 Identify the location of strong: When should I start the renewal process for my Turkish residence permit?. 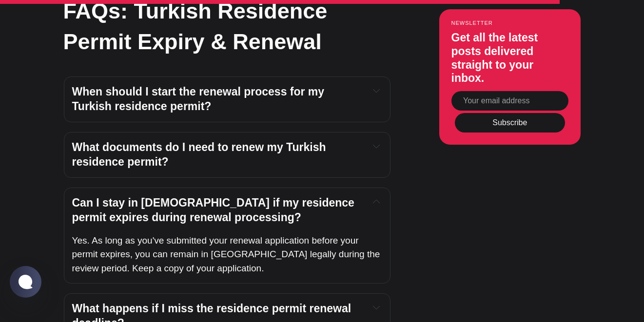
(200, 99).